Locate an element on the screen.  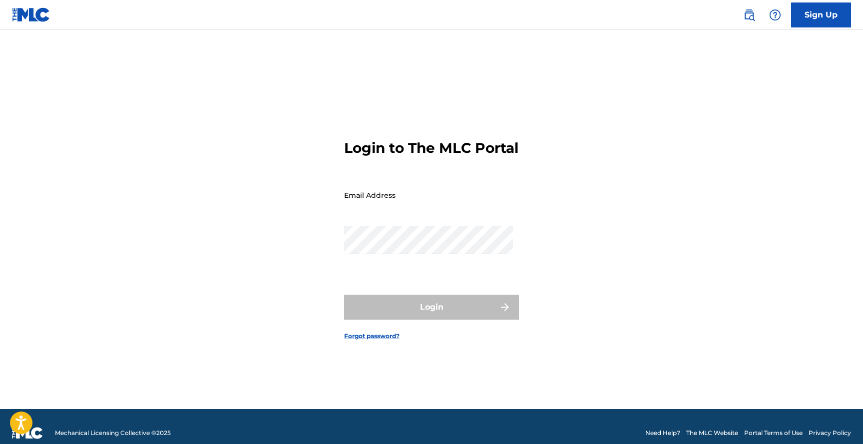
a: Portal Terms of Use is located at coordinates (773, 433).